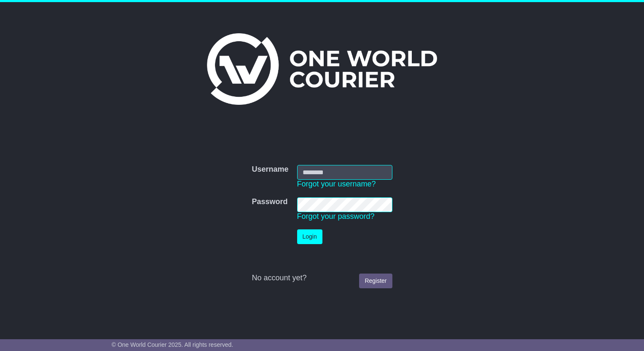 This screenshot has height=351, width=644. Describe the element at coordinates (172, 345) in the screenshot. I see `span: © One World Courier 2025. All rights reserved.` at that location.